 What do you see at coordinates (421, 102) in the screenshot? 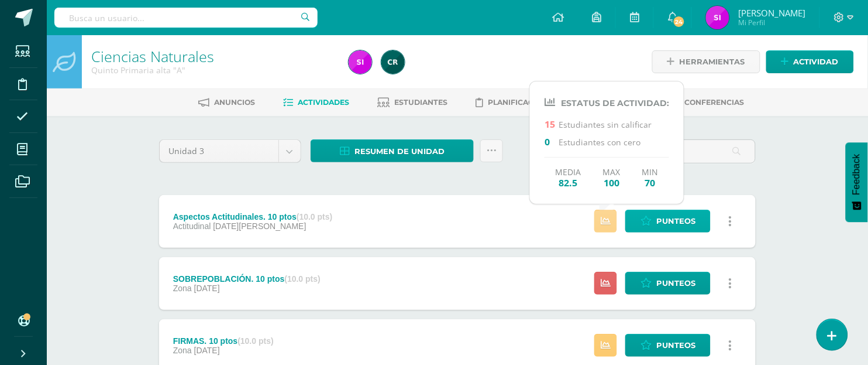
I see `span: Estudiantes` at bounding box center [421, 102].